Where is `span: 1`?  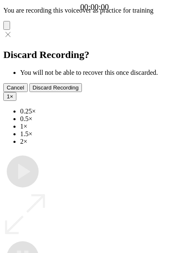
span: 1 is located at coordinates (8, 96).